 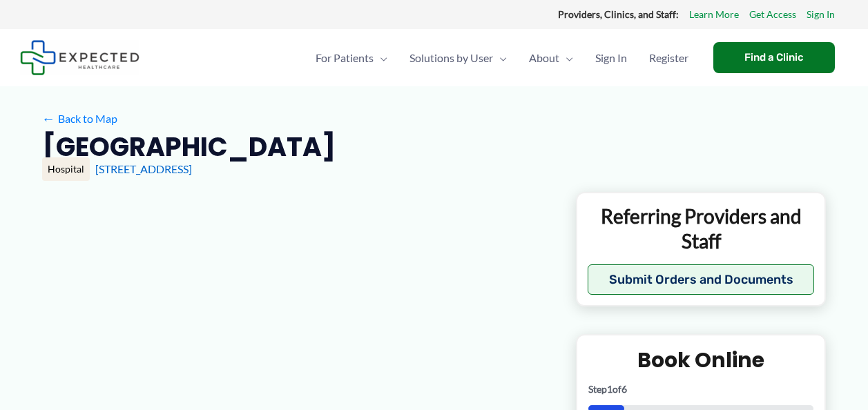 I want to click on span: For Patients, so click(x=345, y=58).